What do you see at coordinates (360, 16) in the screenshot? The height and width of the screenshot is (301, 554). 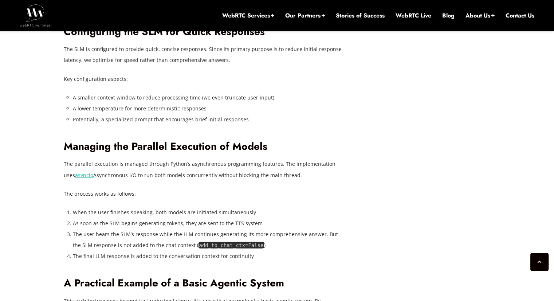 I see `a: Stories of Success` at bounding box center [360, 16].